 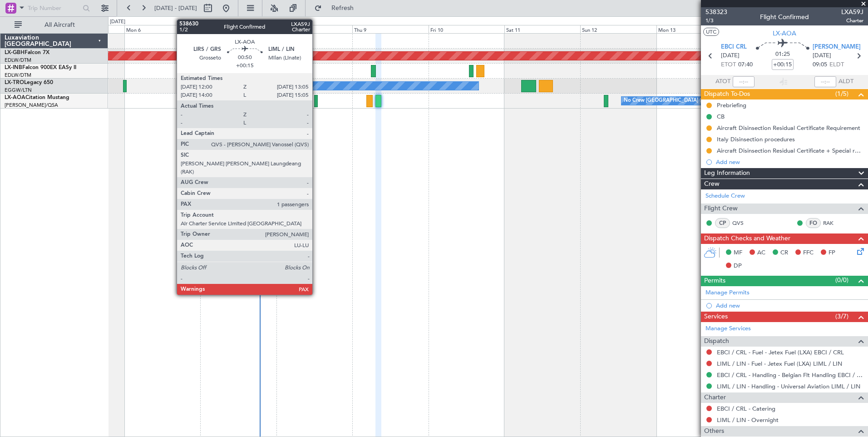 What do you see at coordinates (784, 16) in the screenshot?
I see `div: Flight Confirmed` at bounding box center [784, 16].